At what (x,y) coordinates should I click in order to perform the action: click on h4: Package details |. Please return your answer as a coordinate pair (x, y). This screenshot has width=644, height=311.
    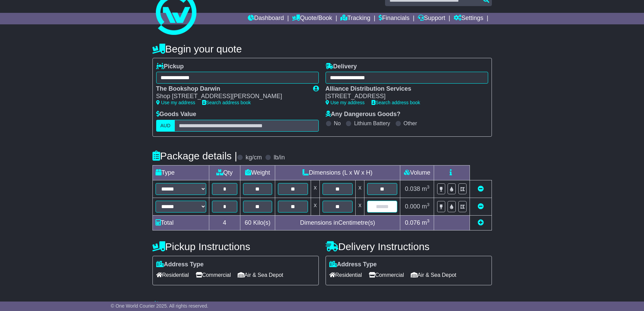
    Looking at the image, I should click on (195, 156).